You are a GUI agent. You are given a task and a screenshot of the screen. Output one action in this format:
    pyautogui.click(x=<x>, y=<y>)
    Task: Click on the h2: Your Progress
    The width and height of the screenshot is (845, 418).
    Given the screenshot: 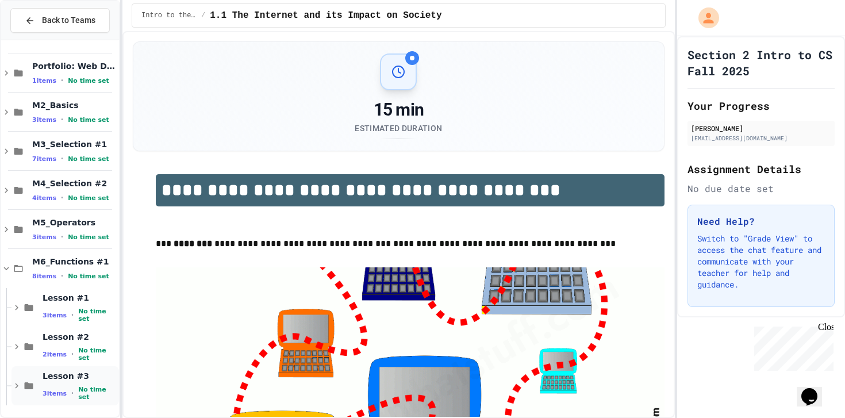 What is the action you would take?
    pyautogui.click(x=761, y=106)
    